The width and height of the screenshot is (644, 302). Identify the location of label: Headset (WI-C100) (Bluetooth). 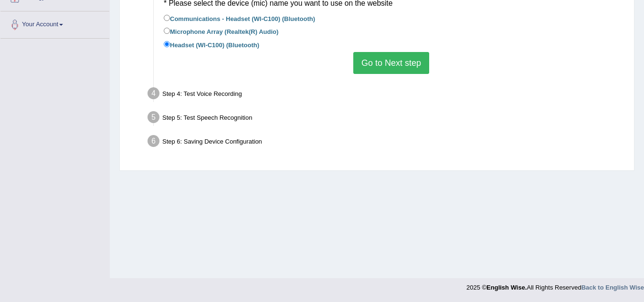
(211, 45).